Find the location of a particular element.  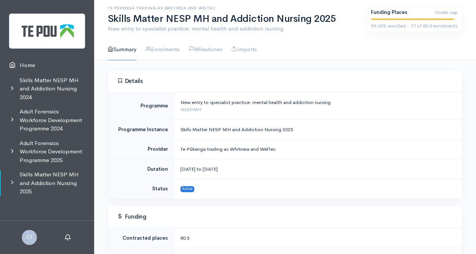

b: Funding Places is located at coordinates (389, 12).